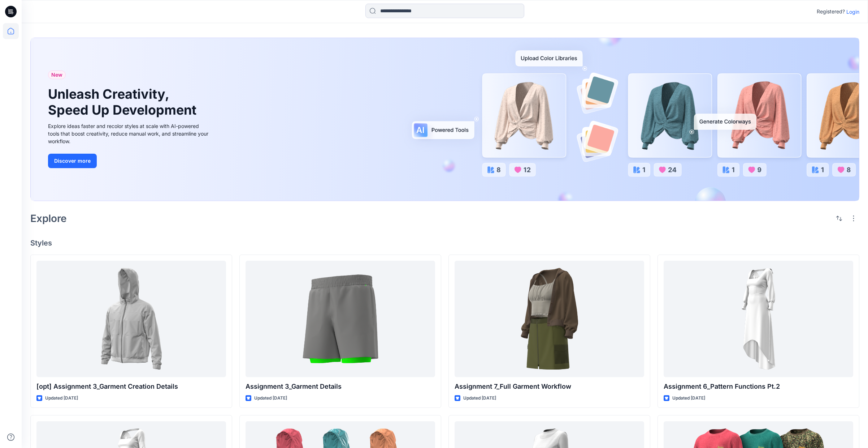  I want to click on p: Assignment 7_Full Garment Workflow, so click(550, 387).